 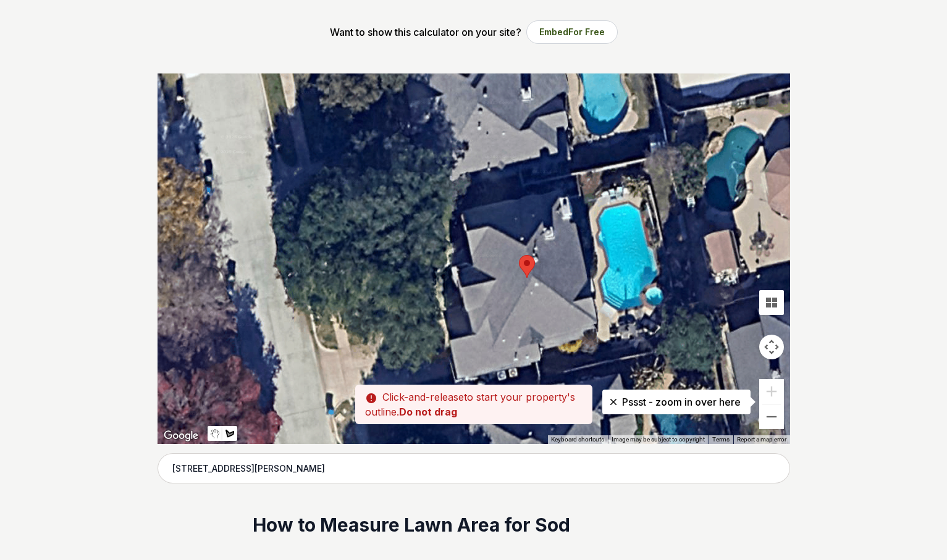 I want to click on span: Click-and-release, so click(x=423, y=397).